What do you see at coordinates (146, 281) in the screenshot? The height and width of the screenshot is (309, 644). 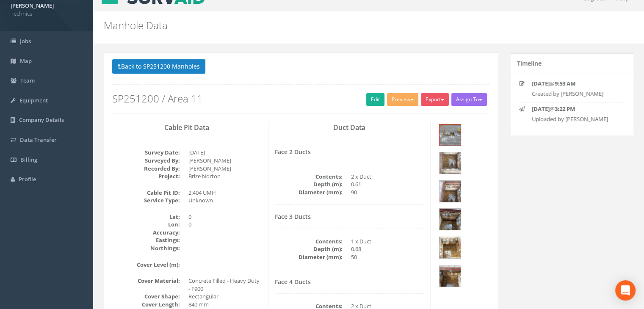 I see `dt: Cover Material:` at bounding box center [146, 281].